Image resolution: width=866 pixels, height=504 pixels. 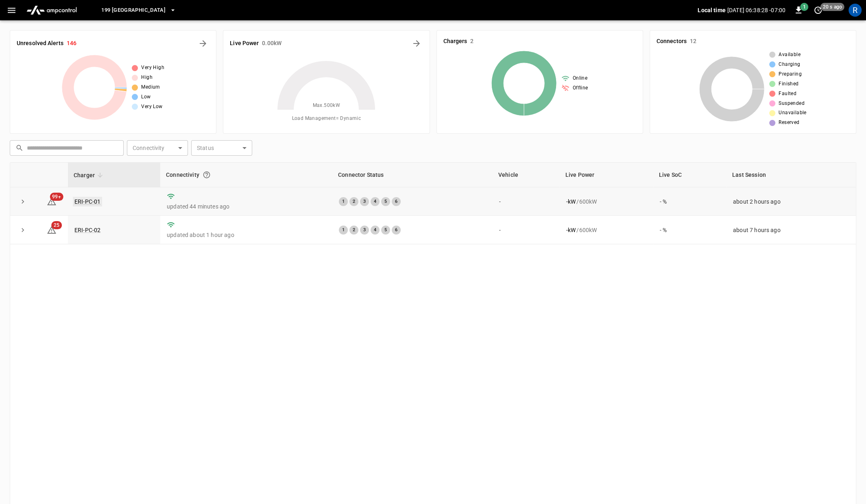 I want to click on th: Last Session, so click(x=792, y=175).